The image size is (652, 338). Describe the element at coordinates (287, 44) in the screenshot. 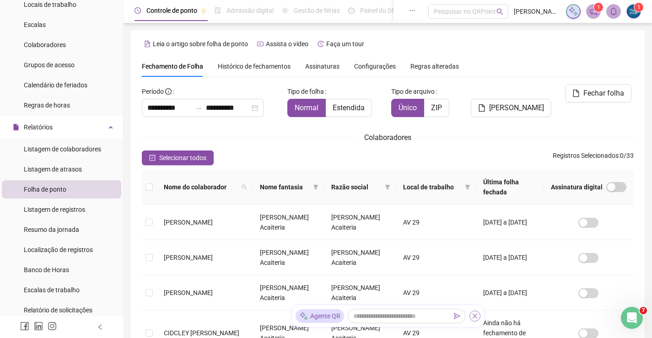

I see `span: Assista o vídeo` at that location.